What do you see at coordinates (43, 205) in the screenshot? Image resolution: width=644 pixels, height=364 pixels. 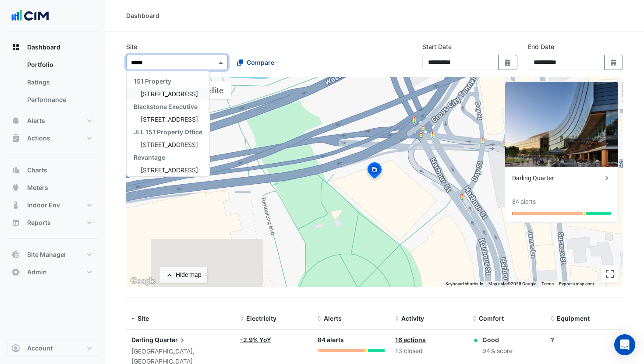 I see `span: Indoor Env` at bounding box center [43, 205].